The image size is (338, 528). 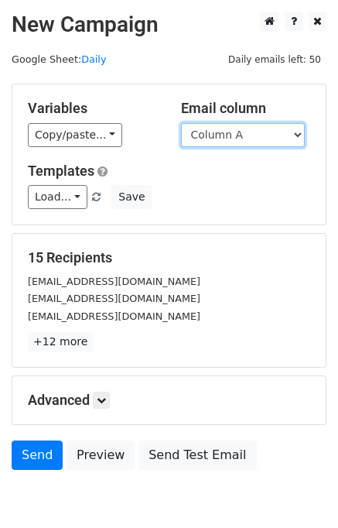 What do you see at coordinates (197, 455) in the screenshot?
I see `a: Send Test Email` at bounding box center [197, 455].